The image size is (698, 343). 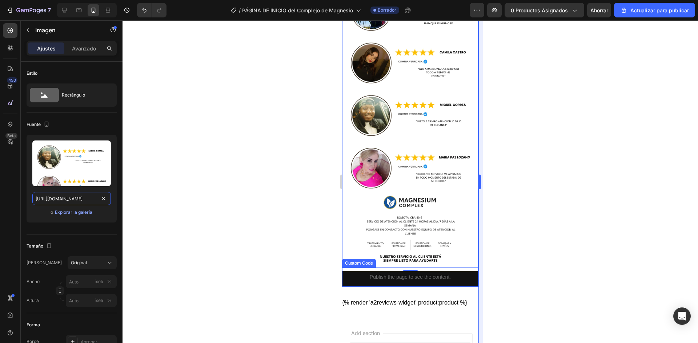 I want to click on font: Estilo, so click(x=32, y=73).